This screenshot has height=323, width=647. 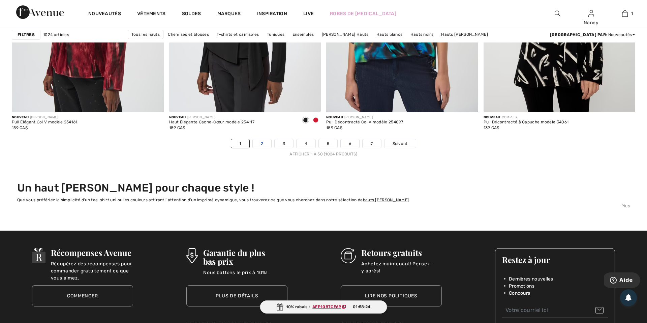 What do you see at coordinates (237, 34) in the screenshot?
I see `a: T-shirts et camisoles` at bounding box center [237, 34].